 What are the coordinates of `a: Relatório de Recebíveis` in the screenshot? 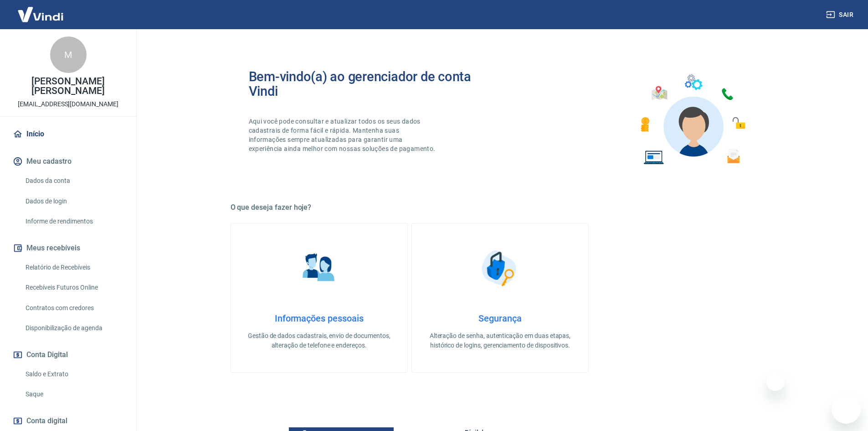 It's located at (74, 267).